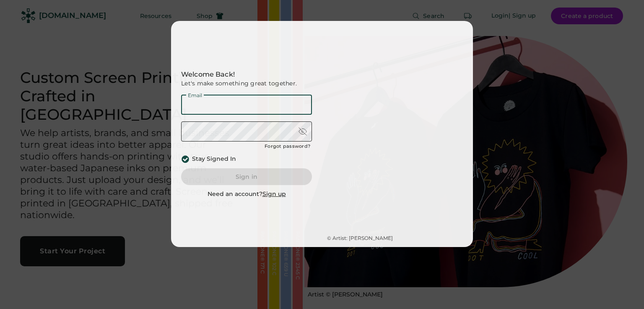 The height and width of the screenshot is (309, 644). What do you see at coordinates (398, 134) in the screenshot?
I see `img: yH5BAEAAAAALAAAAAABAAEAAAIBRAA7` at bounding box center [398, 134].